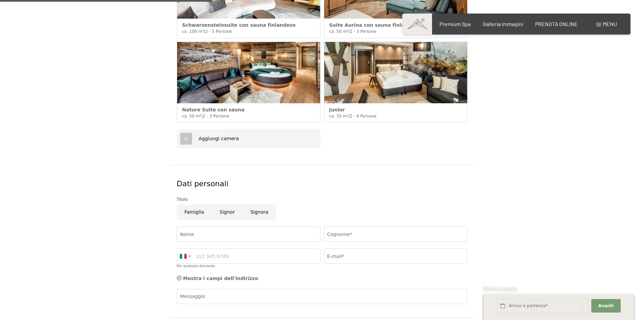  I want to click on span: ca. 100 m², so click(193, 31).